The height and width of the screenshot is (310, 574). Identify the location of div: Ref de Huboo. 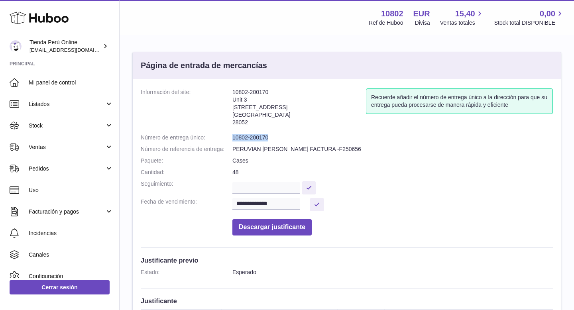
(386, 23).